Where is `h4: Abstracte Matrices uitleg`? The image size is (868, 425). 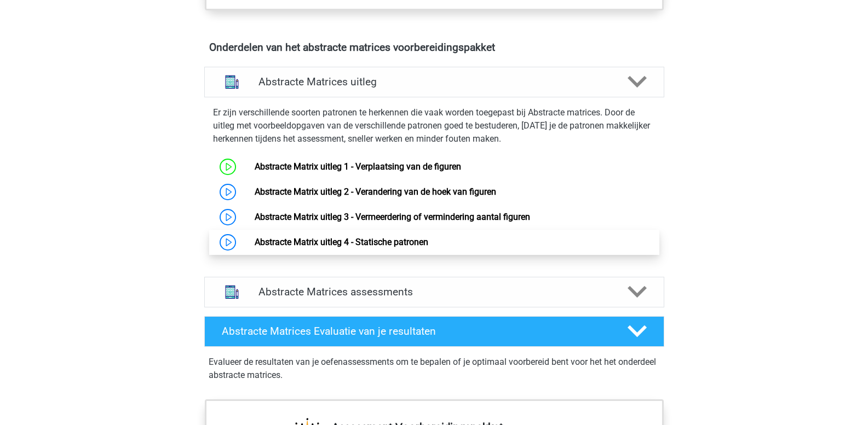
h4: Abstracte Matrices uitleg is located at coordinates (434, 82).